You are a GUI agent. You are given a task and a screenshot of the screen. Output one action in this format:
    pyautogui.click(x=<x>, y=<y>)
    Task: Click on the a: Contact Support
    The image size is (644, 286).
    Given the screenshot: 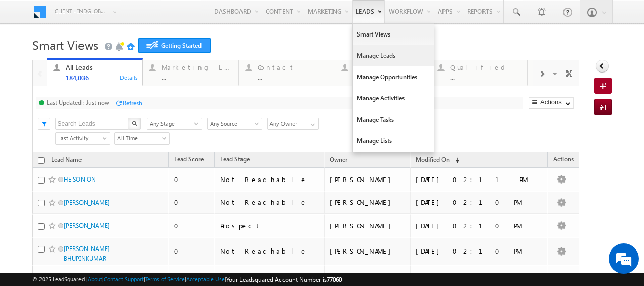 What is the action you would take?
    pyautogui.click(x=123, y=279)
    